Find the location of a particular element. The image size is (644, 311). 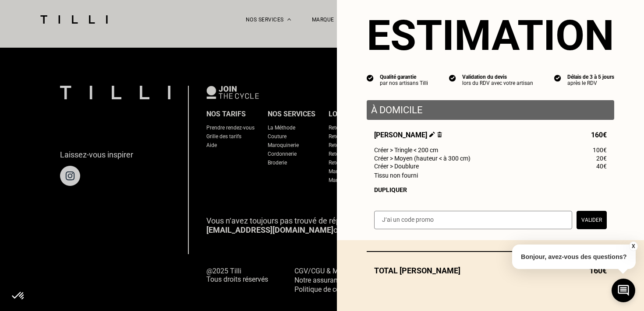

button: X is located at coordinates (634, 247).